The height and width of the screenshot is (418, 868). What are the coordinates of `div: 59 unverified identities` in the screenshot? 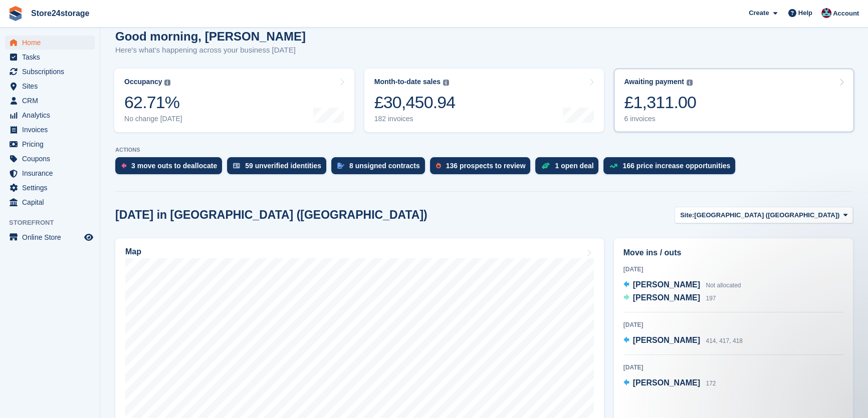 It's located at (283, 166).